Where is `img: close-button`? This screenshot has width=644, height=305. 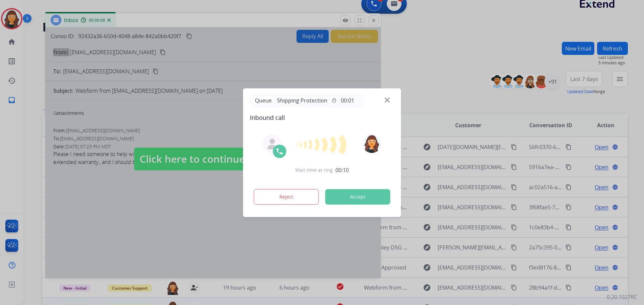
img: close-button is located at coordinates (387, 100).